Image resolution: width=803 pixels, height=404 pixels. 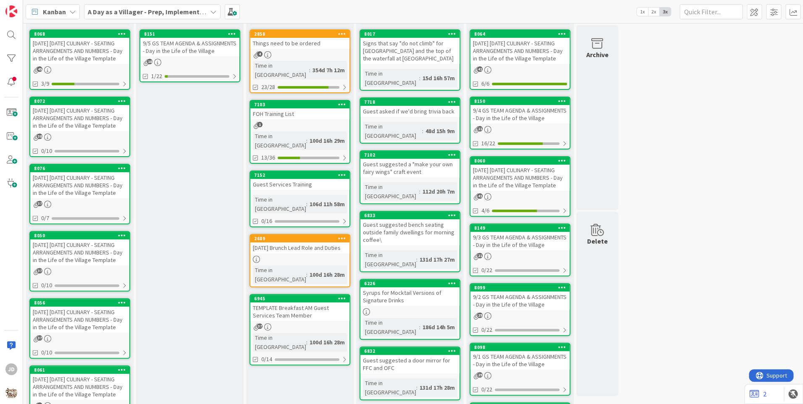 What do you see at coordinates (410, 34) in the screenshot?
I see `div: 8017` at bounding box center [410, 34].